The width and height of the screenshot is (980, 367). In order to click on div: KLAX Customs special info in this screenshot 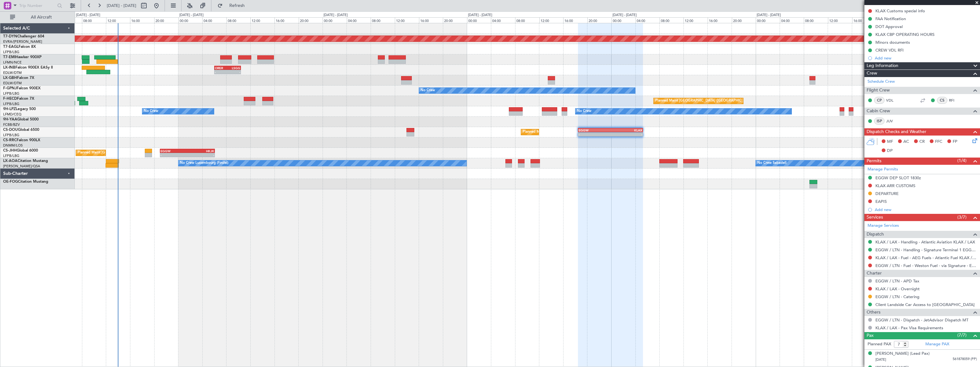, I will do `click(900, 11)`.